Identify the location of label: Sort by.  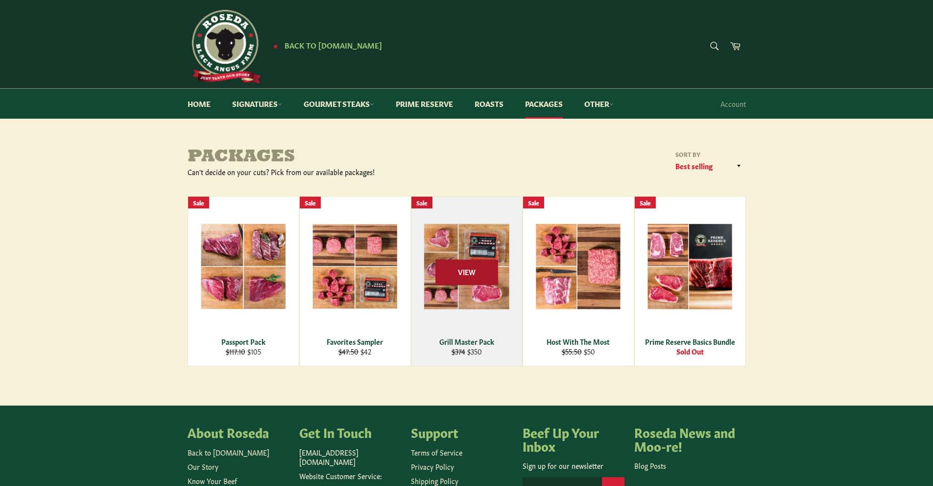
(710, 154).